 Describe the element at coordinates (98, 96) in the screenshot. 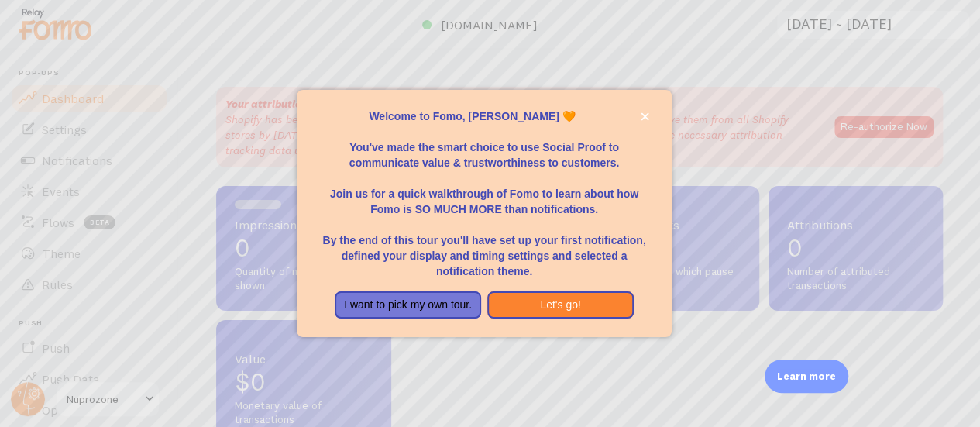

I see `div: Domain Overview` at that location.